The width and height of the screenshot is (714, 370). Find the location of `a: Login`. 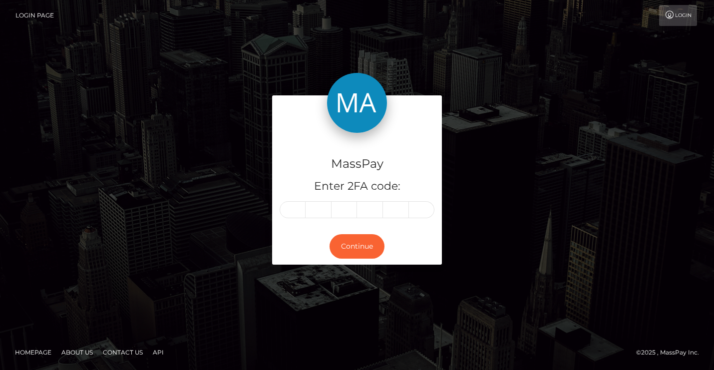

a: Login is located at coordinates (678, 15).